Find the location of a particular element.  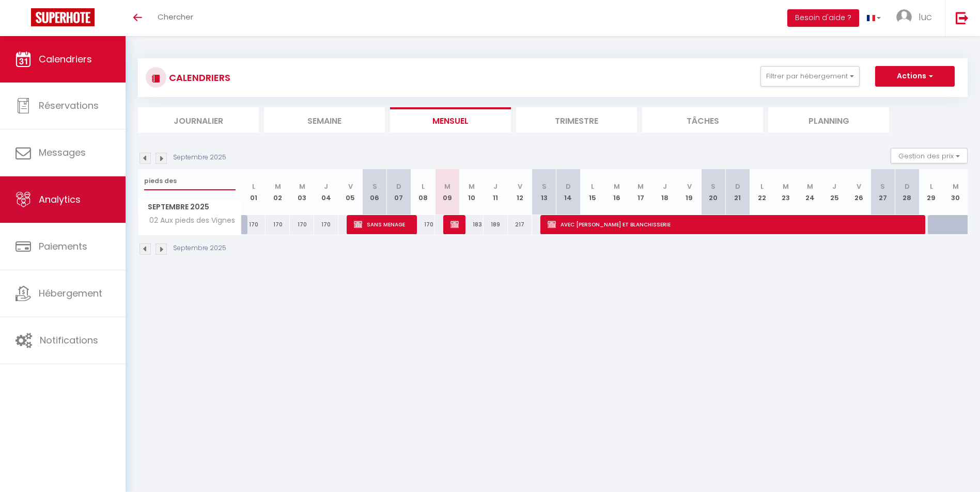

button: Filtrer par hébergement is located at coordinates (810, 76).